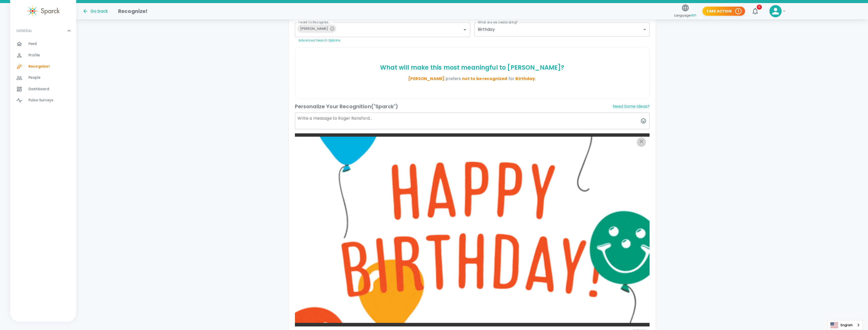 Image resolution: width=868 pixels, height=330 pixels. What do you see at coordinates (759, 7) in the screenshot?
I see `span: 11` at bounding box center [759, 7].